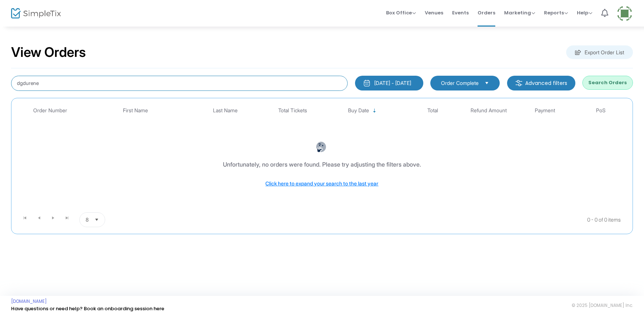 The width and height of the screenshot is (644, 318). I want to click on span: Venues, so click(434, 13).